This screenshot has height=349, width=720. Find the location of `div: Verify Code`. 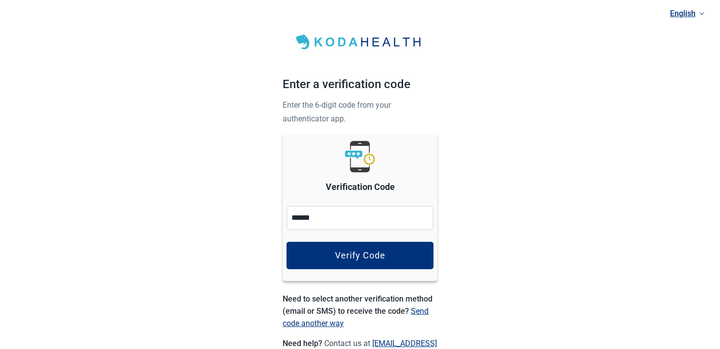

div: Verify Code is located at coordinates (360, 256).